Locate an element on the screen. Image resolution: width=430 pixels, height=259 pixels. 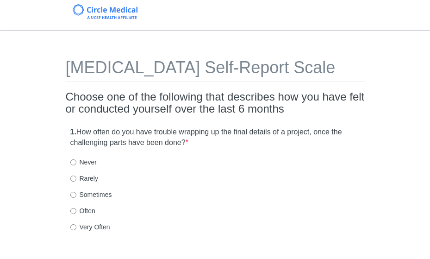
strong: 1. is located at coordinates (73, 131).